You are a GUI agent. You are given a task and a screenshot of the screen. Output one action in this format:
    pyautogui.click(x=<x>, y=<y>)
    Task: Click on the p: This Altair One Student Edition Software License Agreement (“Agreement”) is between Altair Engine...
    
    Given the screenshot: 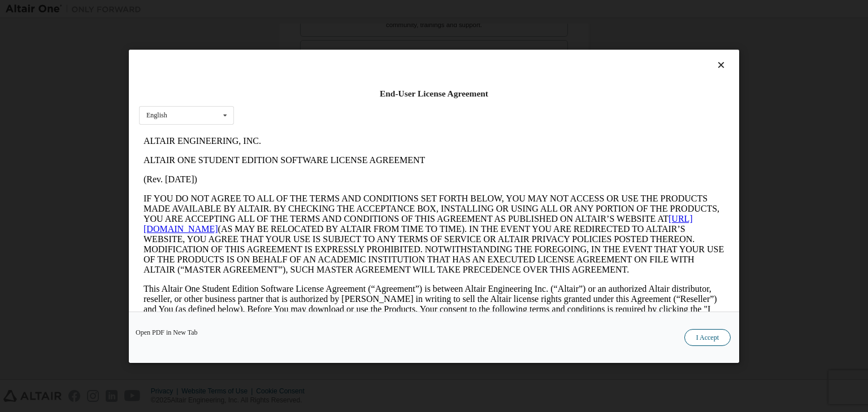 What is the action you would take?
    pyautogui.click(x=295, y=178)
    